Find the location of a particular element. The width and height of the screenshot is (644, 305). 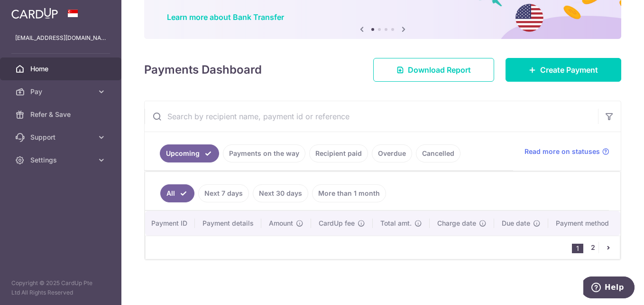

a: Next 30 days is located at coordinates (281, 193).